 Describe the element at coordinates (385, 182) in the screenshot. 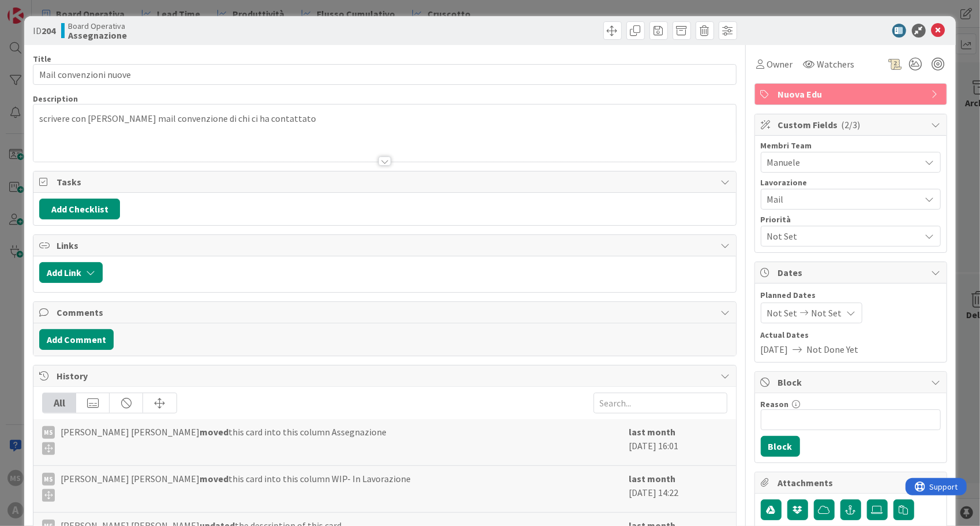

I see `span: Tasks` at that location.